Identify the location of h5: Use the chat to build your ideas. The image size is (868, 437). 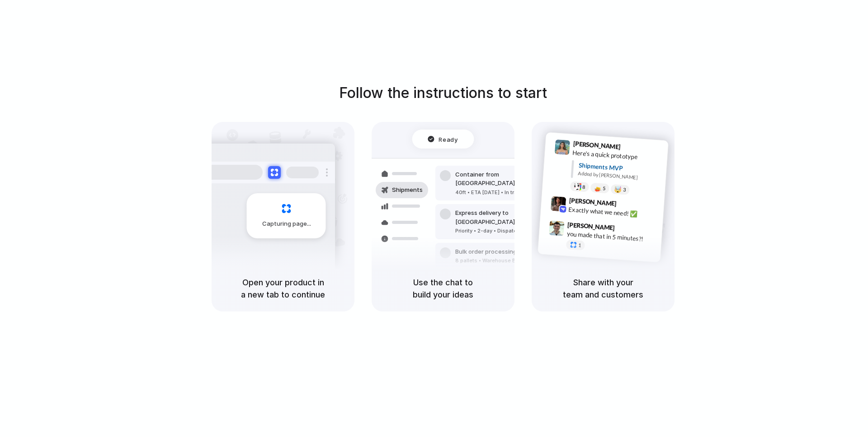
(443, 288).